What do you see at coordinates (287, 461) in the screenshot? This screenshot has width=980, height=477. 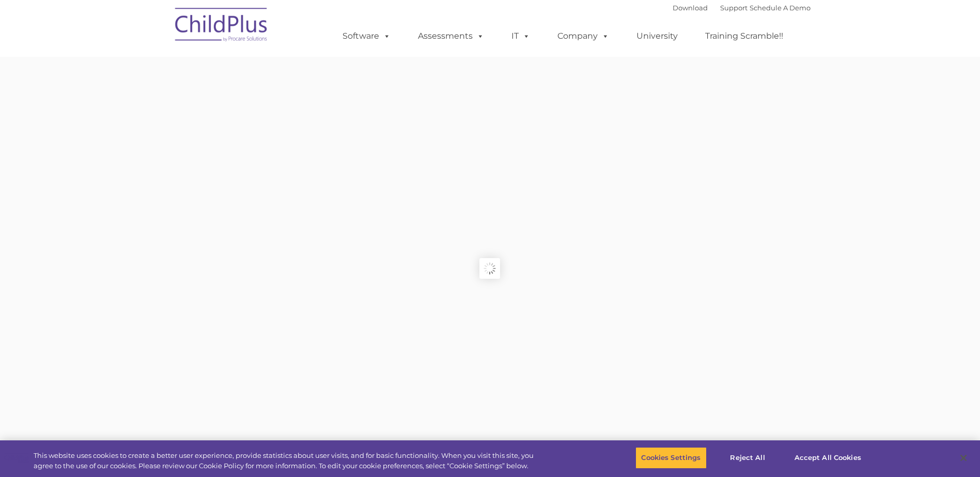 I see `div: This website uses cookies to create a better user experience, provide statistics about user visit...` at bounding box center [287, 461].